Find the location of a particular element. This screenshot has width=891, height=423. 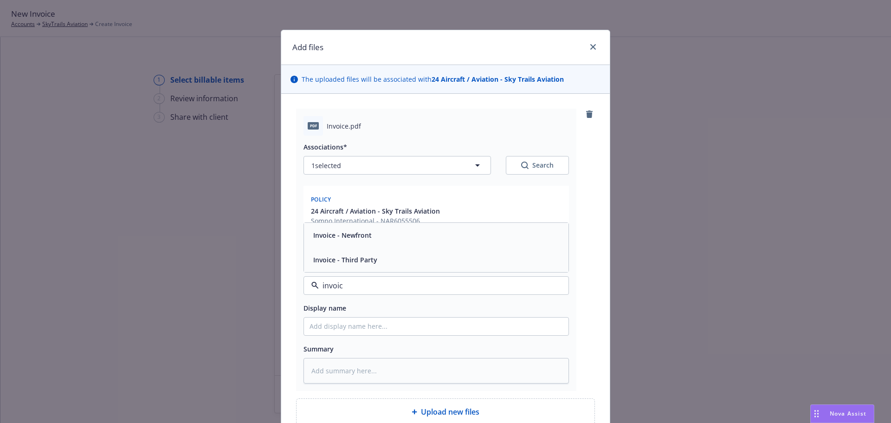

span: Display name is located at coordinates (325, 308).